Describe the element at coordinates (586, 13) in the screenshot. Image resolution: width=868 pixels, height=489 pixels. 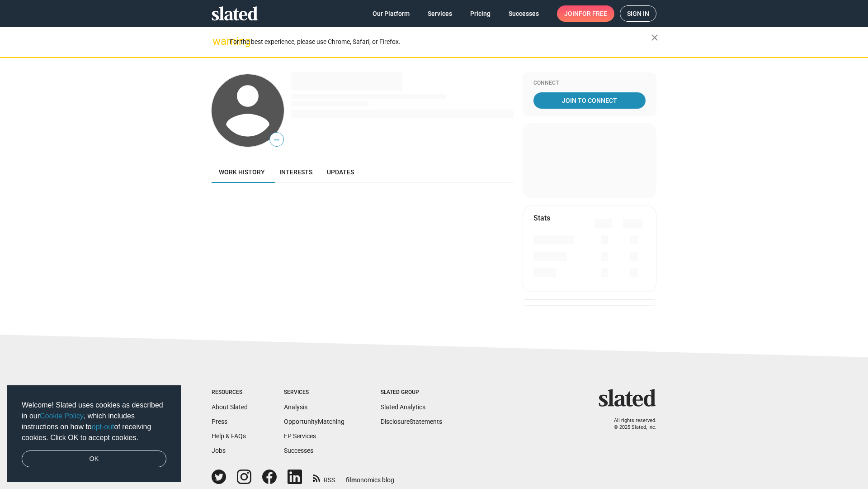
I see `a: Joinfor free` at that location.